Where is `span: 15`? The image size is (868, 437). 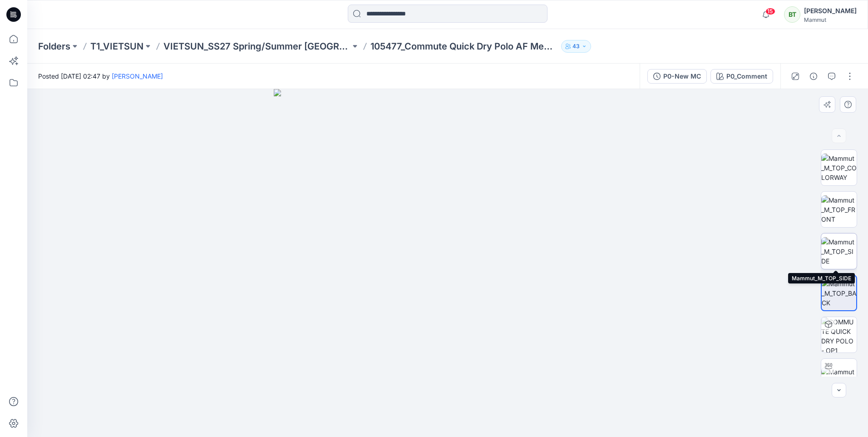
span: 15 is located at coordinates (770, 11).